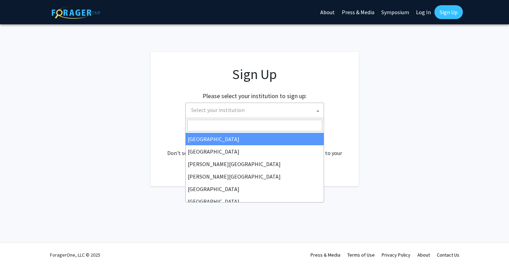 The width and height of the screenshot is (509, 267). Describe the element at coordinates (254, 149) in the screenshot. I see `div: Already have an account? . Don't see your institution? about bringing ForagerOne to your institut...` at that location.